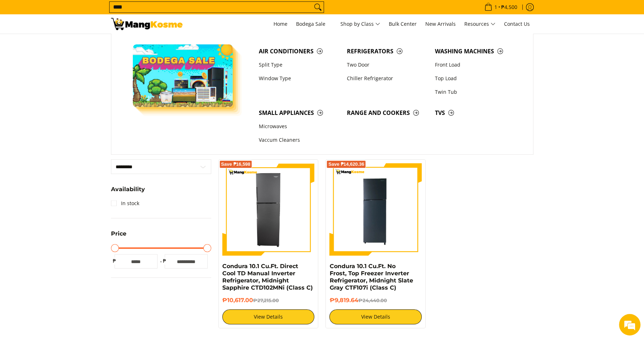  Describe the element at coordinates (476, 113) in the screenshot. I see `span: TVs` at that location.